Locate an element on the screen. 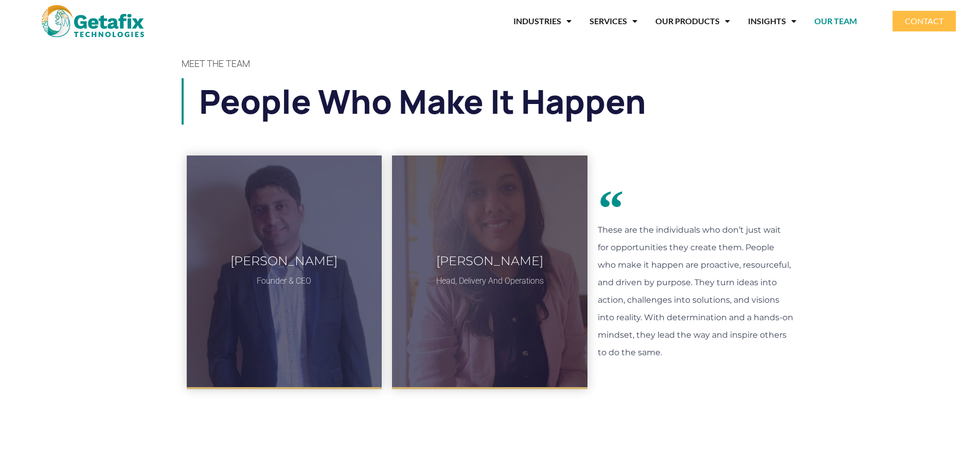 The height and width of the screenshot is (469, 980). a: INSIGHTS is located at coordinates (772, 21).